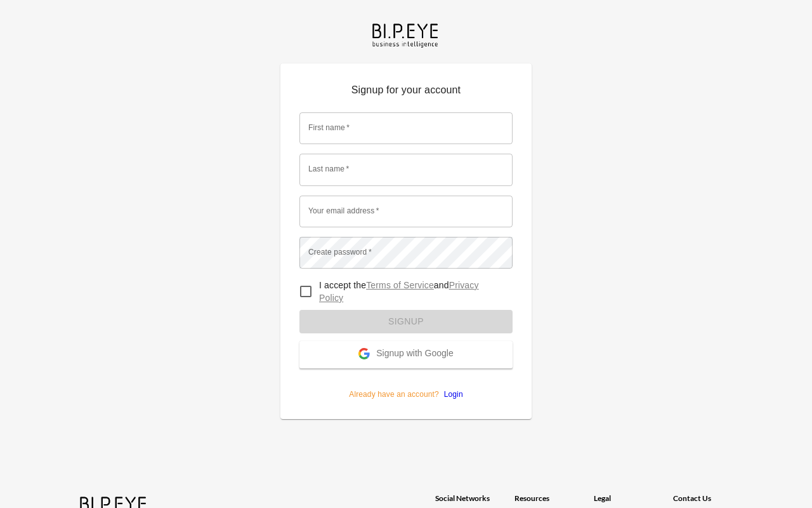 The width and height of the screenshot is (812, 508). Describe the element at coordinates (406, 384) in the screenshot. I see `p: Already have an account?` at that location.